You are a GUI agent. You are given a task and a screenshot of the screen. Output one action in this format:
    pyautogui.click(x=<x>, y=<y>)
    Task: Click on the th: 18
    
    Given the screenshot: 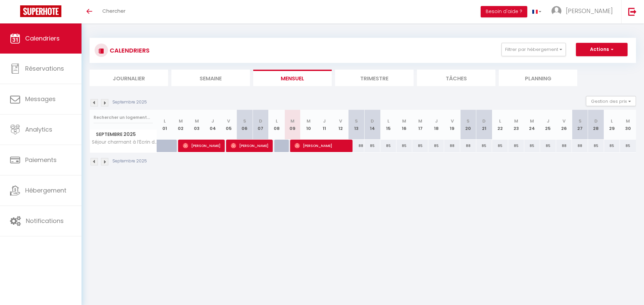 What is the action you would take?
    pyautogui.click(x=437, y=125)
    